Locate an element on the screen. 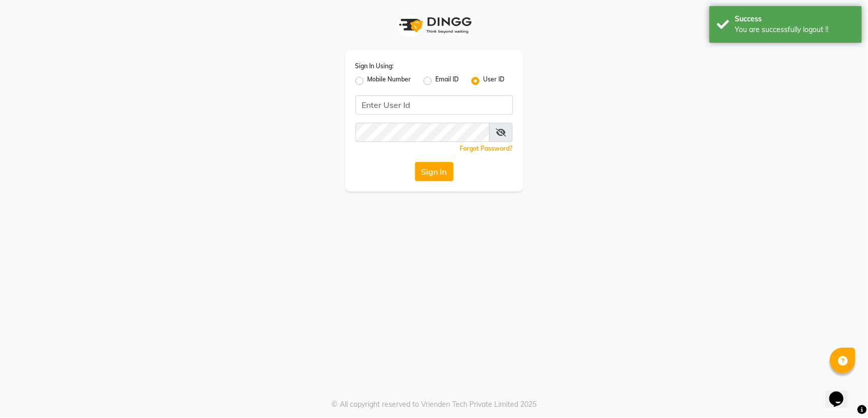 The height and width of the screenshot is (418, 868). div: Success is located at coordinates (794, 19).